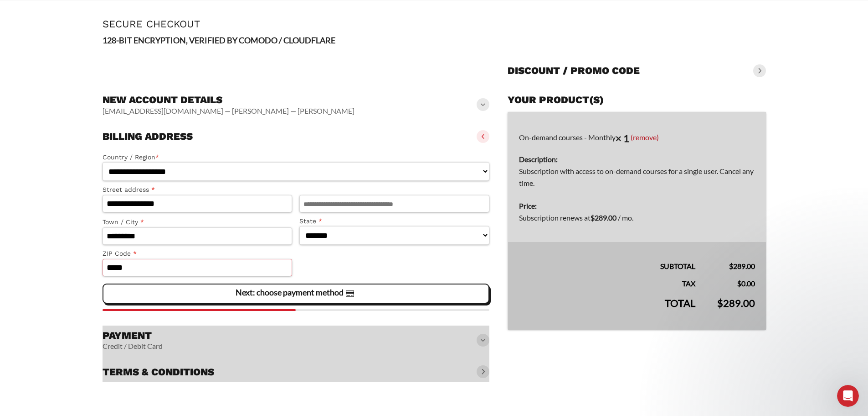 This screenshot has height=416, width=868. I want to click on h1: Secure Checkout, so click(434, 24).